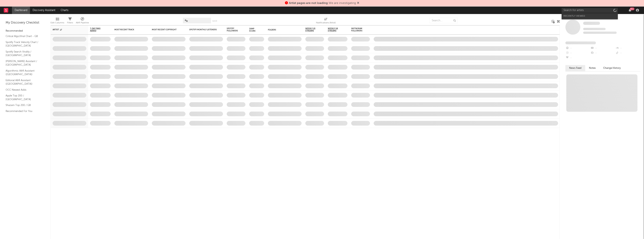 This screenshot has height=239, width=644. What do you see at coordinates (358, 30) in the screenshot?
I see `div: Instagram Followers` at bounding box center [358, 30].